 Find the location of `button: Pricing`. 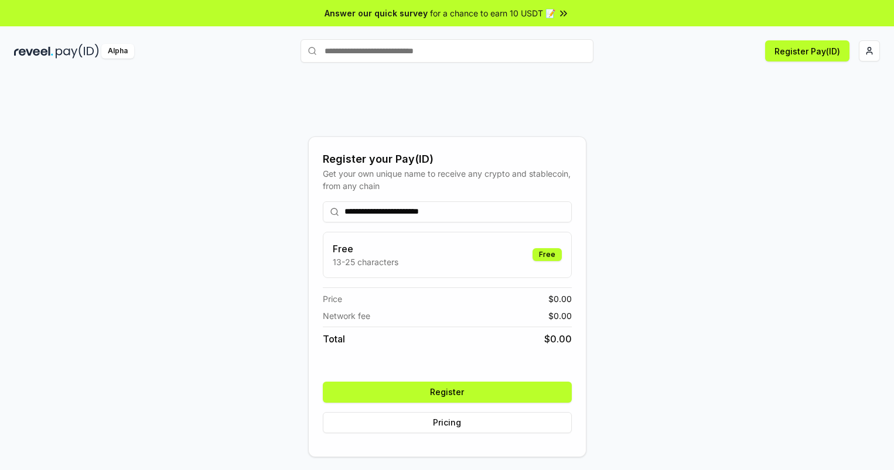

button: Pricing is located at coordinates (447, 423).